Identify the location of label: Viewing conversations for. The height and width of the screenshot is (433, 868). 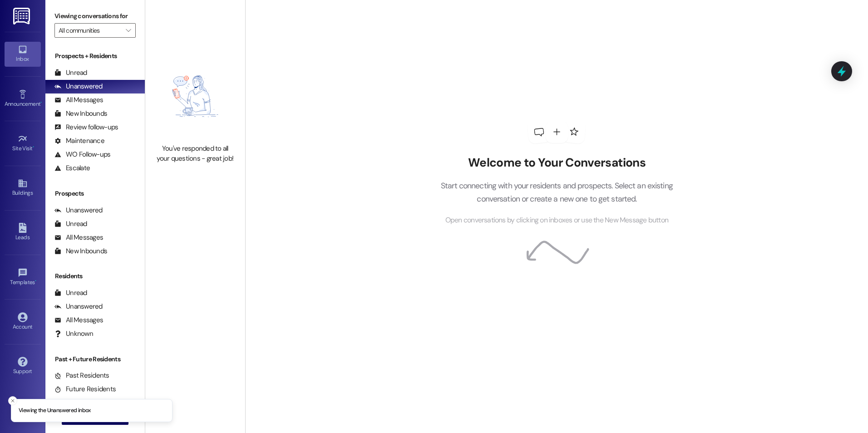
(95, 16).